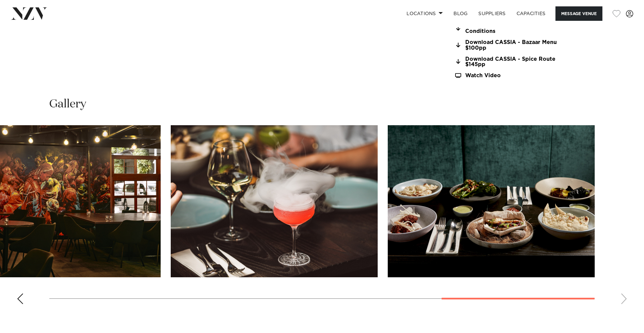 This screenshot has height=333, width=644. What do you see at coordinates (579, 13) in the screenshot?
I see `button: Message Venue` at bounding box center [579, 13].